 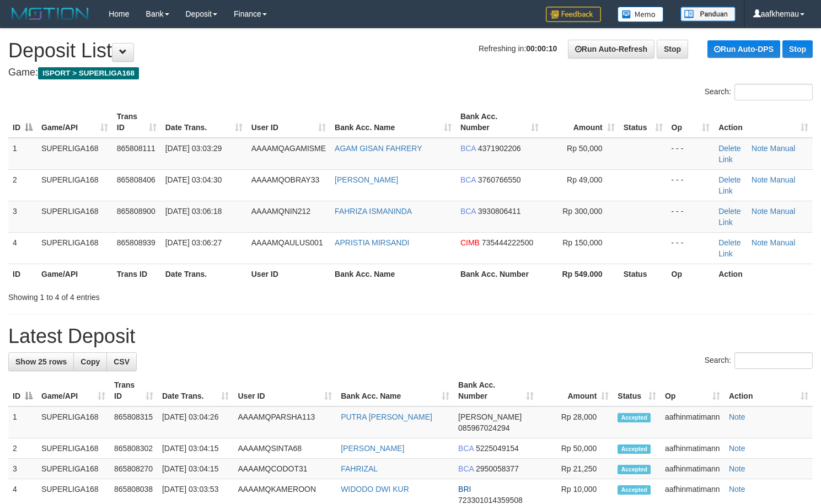 What do you see at coordinates (134, 468) in the screenshot?
I see `td: 865808270` at bounding box center [134, 468].